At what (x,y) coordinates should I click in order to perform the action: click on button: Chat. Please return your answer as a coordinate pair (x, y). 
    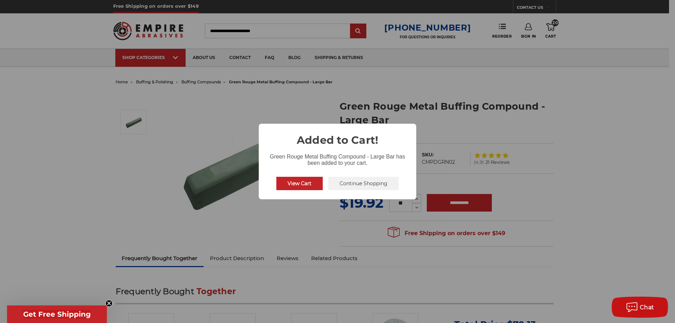
    Looking at the image, I should click on (640, 307).